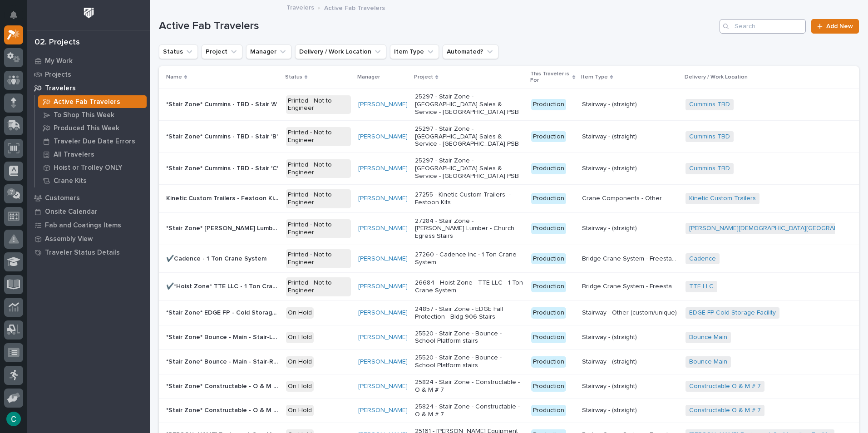 This screenshot has height=433, width=868. Describe the element at coordinates (84, 115) in the screenshot. I see `p: To Shop This Week` at that location.